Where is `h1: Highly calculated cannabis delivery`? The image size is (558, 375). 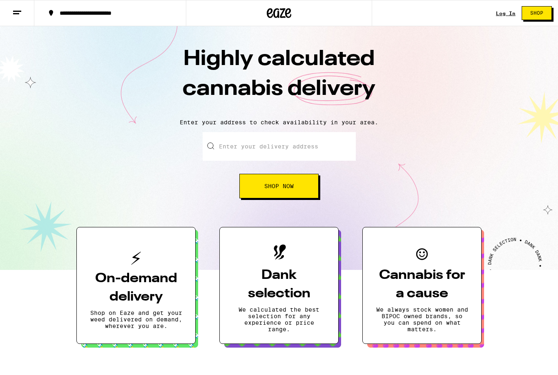
h1: Highly calculated cannabis delivery is located at coordinates (279, 78).